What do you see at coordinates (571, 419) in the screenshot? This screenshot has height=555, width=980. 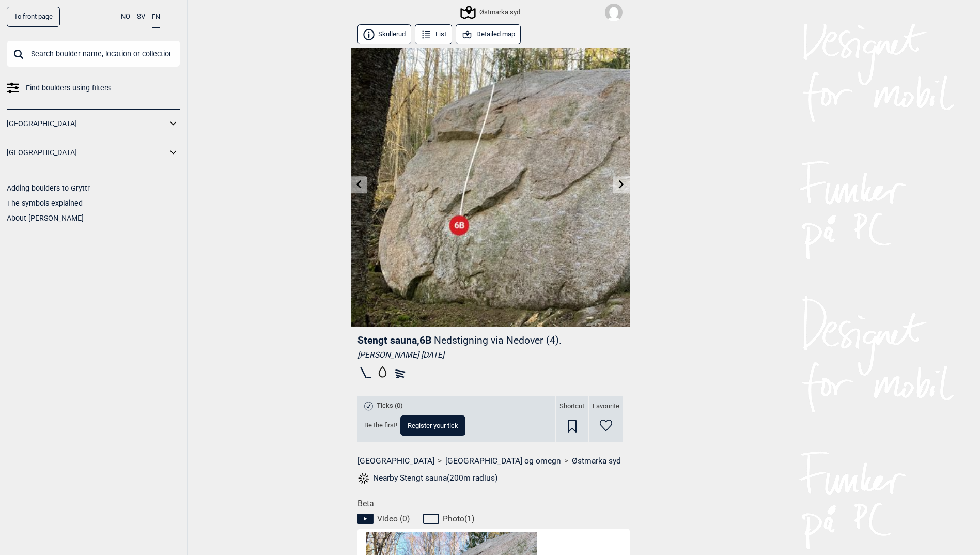 I see `div: Shortcut` at bounding box center [571, 419].